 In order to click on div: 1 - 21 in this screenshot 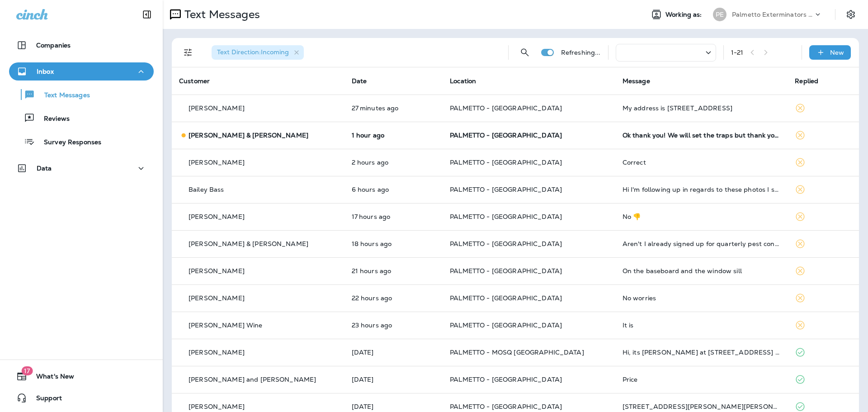, I will do `click(737, 52)`.